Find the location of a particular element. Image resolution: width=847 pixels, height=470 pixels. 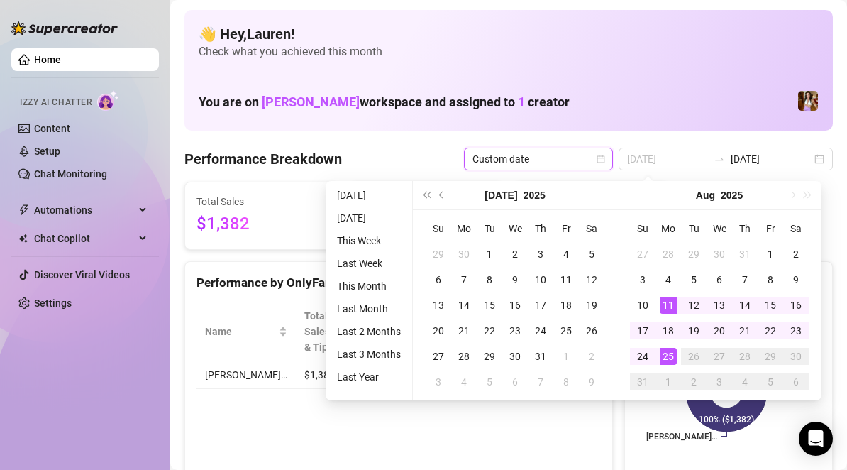

td: 2025-08-02 is located at coordinates (592, 356).